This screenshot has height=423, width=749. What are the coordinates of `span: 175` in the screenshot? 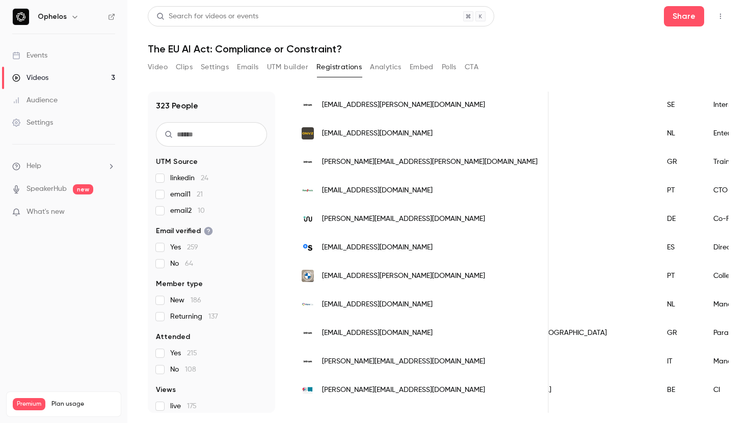 It's located at (192, 407).